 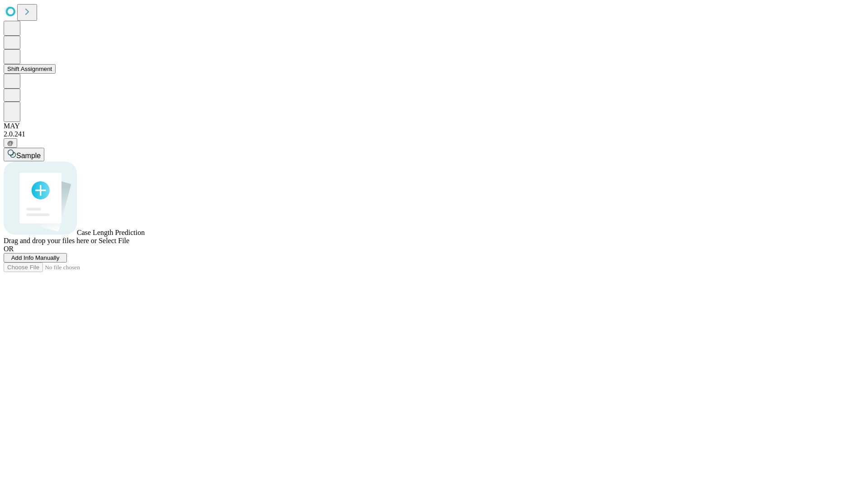 What do you see at coordinates (35, 258) in the screenshot?
I see `span: Add Info Manually` at bounding box center [35, 258].